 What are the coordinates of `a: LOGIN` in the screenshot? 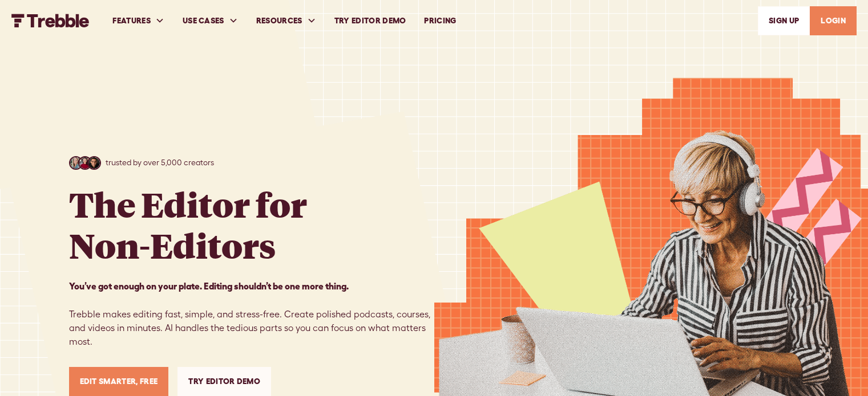 It's located at (833, 21).